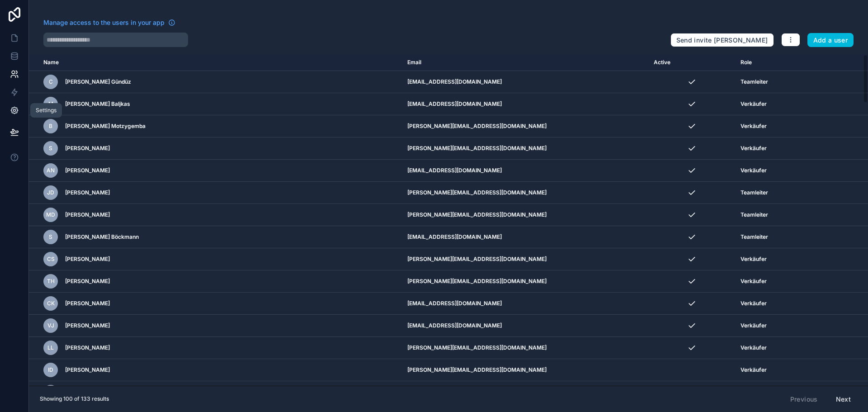 This screenshot has width=868, height=412. Describe the element at coordinates (51, 370) in the screenshot. I see `span: ID` at that location.